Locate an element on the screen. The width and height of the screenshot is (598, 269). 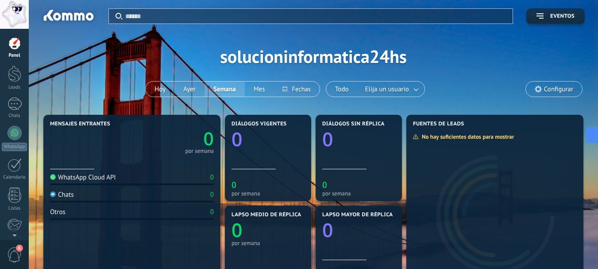
span: Lapso medio de réplica is located at coordinates (266, 215).